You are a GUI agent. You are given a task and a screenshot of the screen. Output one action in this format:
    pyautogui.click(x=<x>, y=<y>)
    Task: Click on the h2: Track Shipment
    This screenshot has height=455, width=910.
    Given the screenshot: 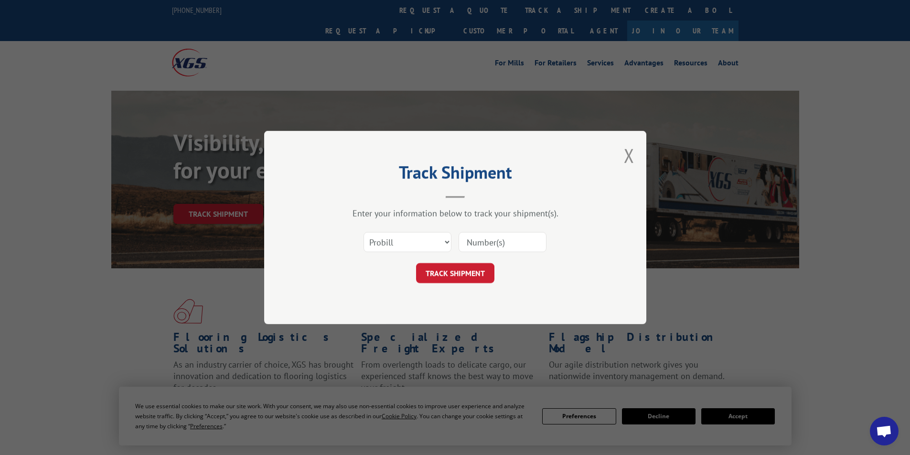 What is the action you would take?
    pyautogui.click(x=455, y=175)
    